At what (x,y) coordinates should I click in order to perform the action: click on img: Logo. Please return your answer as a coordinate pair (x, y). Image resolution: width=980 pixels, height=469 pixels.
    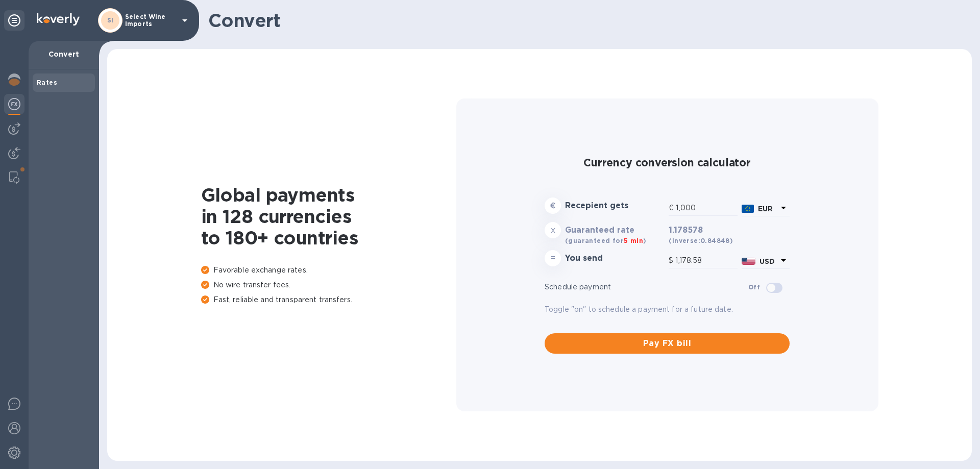
    Looking at the image, I should click on (58, 20).